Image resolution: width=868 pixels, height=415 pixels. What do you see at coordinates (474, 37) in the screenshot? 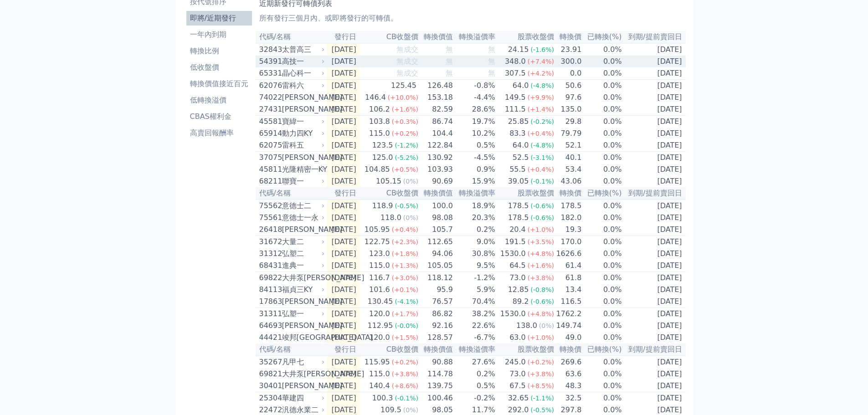
I see `th: 轉換溢價率` at bounding box center [474, 37].